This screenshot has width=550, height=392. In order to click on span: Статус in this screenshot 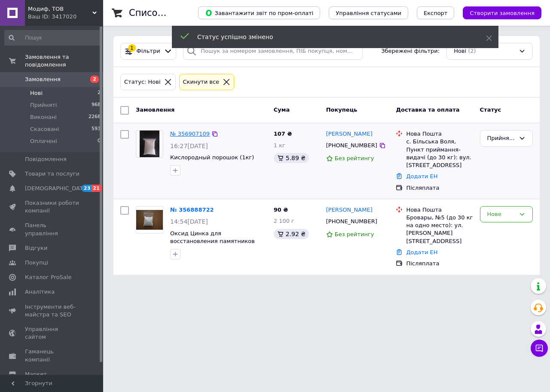, I will do `click(491, 109)`.